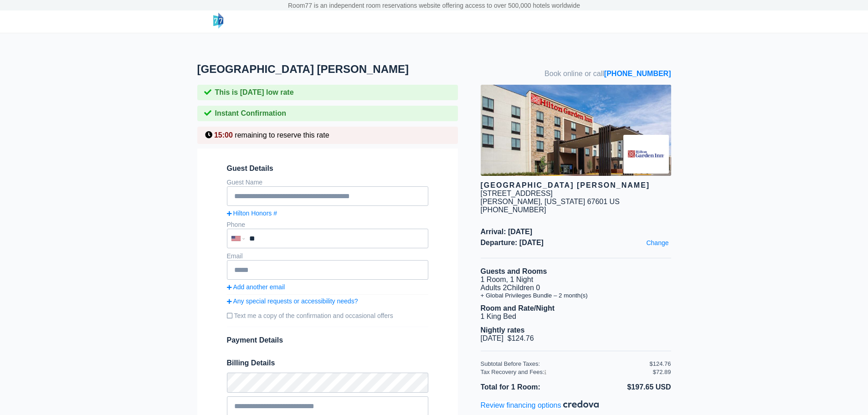  What do you see at coordinates (236, 225) in the screenshot?
I see `label: Phone` at bounding box center [236, 225].